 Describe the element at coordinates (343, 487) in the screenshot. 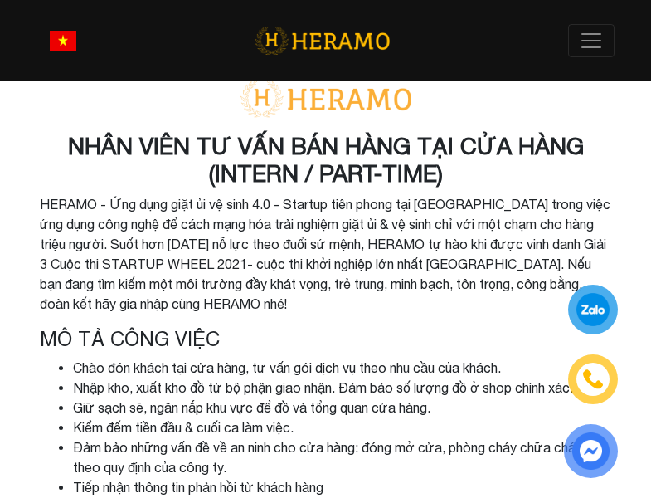

I see `li: Tiếp nhận thông tin phản hồi từ khách hàng` at that location.